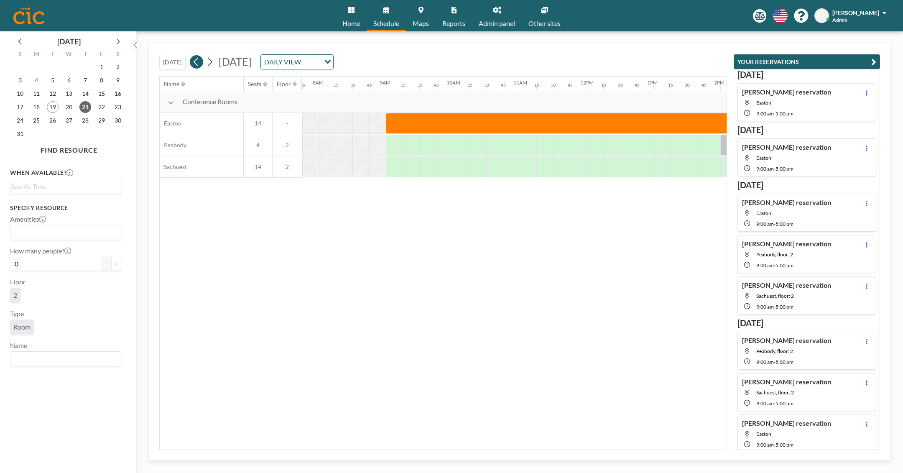 The width and height of the screenshot is (903, 473). Describe the element at coordinates (173, 145) in the screenshot. I see `span: Peabody` at that location.